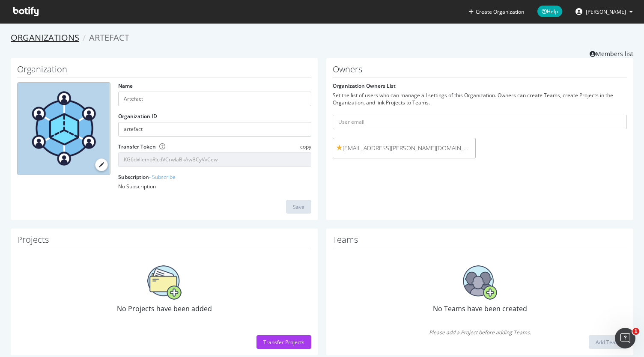 This screenshot has height=357, width=644. Describe the element at coordinates (284, 342) in the screenshot. I see `div: Transfer Projects` at that location.